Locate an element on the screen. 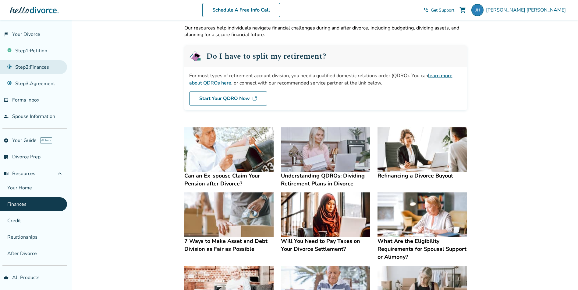 The height and width of the screenshot is (290, 578). a: Understanding QDROs: Dividing Retirement Plans in DivorceUnderstanding QDROs: Dividing Retirement... is located at coordinates (325, 158).